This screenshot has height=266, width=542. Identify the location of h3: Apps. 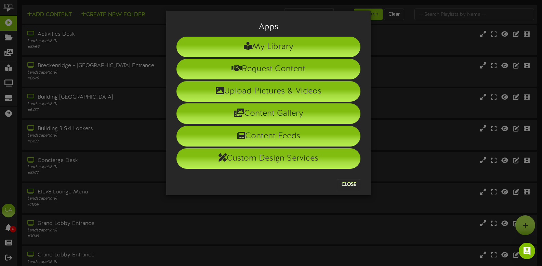
(268, 27).